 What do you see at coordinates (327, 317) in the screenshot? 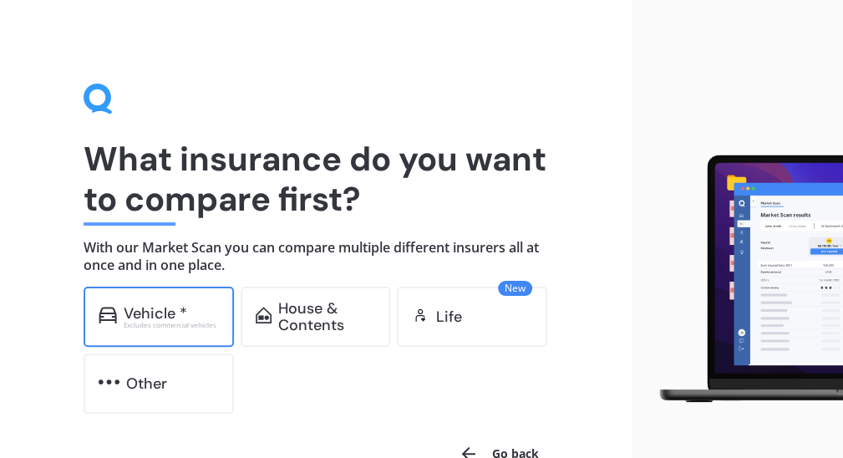
I see `div: House & Contents` at bounding box center [327, 317].